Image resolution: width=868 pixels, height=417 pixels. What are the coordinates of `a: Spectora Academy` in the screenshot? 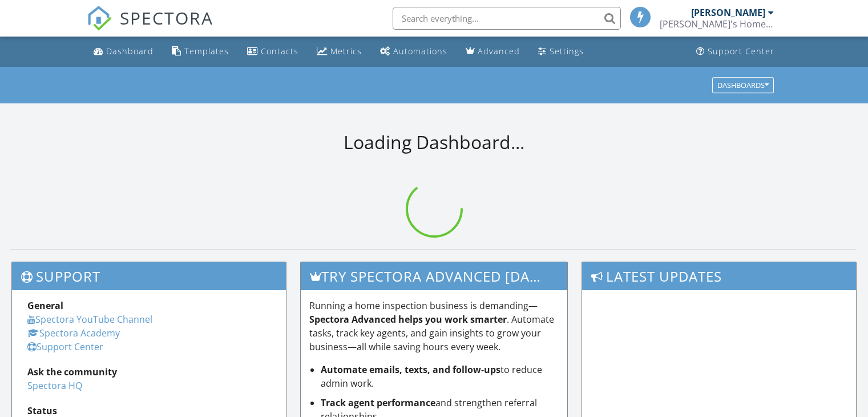 It's located at (74, 333).